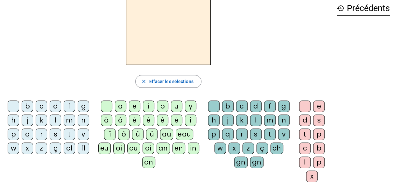 The height and width of the screenshot is (189, 400). I want to click on div: ai, so click(148, 148).